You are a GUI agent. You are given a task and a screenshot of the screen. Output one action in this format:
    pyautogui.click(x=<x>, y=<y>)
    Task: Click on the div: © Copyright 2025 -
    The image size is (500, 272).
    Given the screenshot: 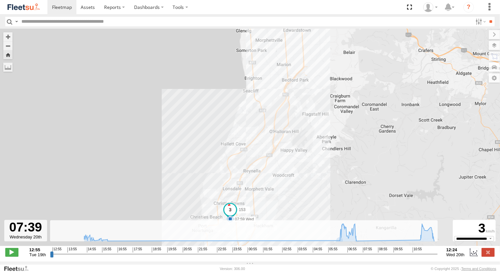 What is the action you would take?
    pyautogui.click(x=464, y=269)
    